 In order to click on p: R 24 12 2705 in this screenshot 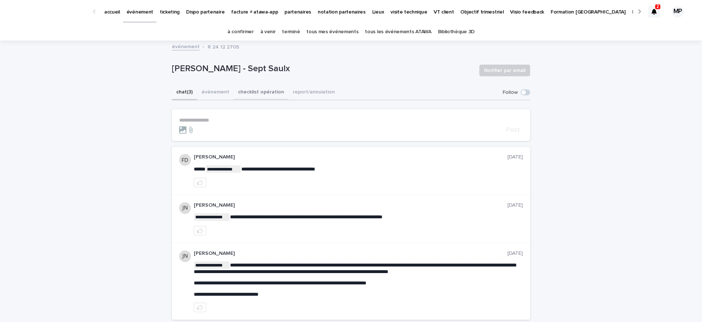, I will do `click(223, 46)`.